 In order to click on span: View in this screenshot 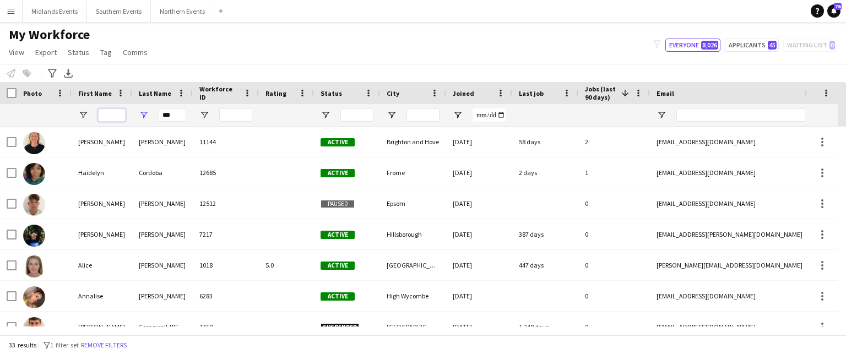, I will do `click(17, 52)`.